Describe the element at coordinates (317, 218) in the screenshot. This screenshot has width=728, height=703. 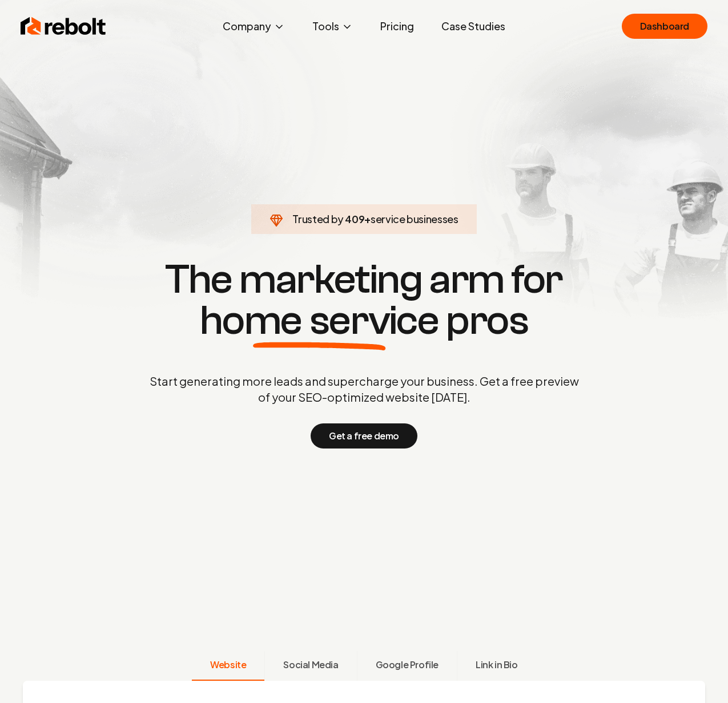
I see `span: Trusted by` at that location.